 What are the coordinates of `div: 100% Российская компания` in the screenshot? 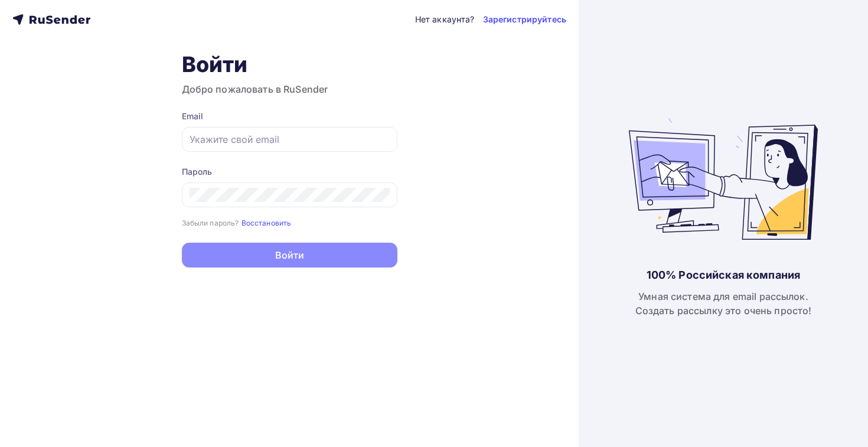 It's located at (723, 275).